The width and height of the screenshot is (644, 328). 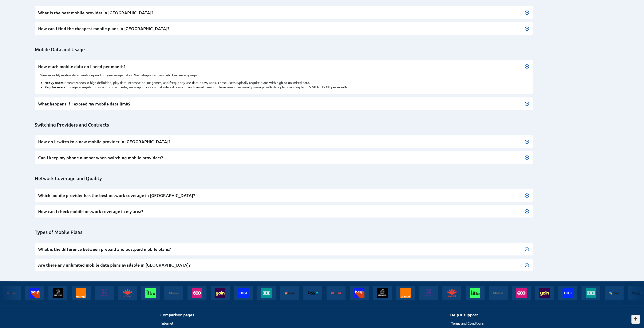 What do you see at coordinates (284, 75) in the screenshot?
I see `p: Your monthly mobile data needs depend on your usage habits. We categorize users into two main gro...` at bounding box center [284, 75].